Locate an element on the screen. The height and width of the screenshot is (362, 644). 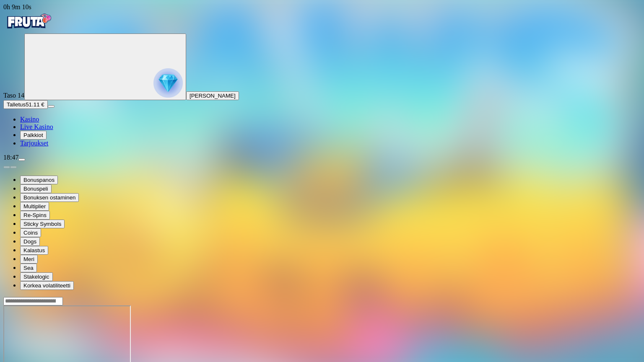
button: Bonuspanos is located at coordinates (39, 180).